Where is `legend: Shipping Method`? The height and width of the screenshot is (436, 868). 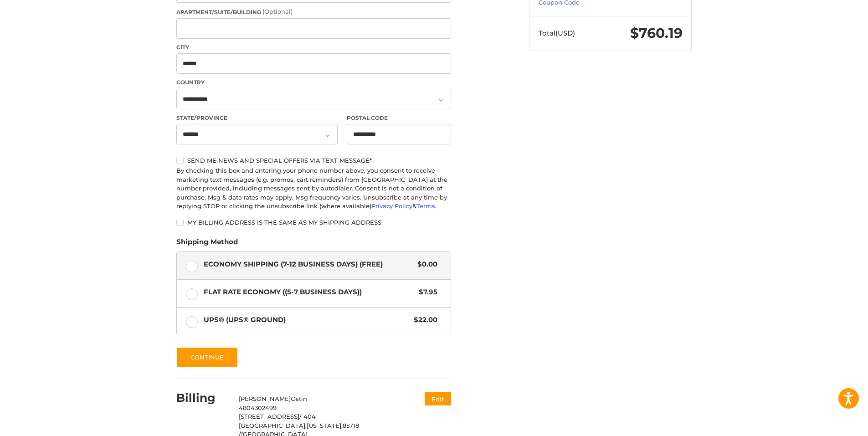 legend: Shipping Method is located at coordinates (207, 244).